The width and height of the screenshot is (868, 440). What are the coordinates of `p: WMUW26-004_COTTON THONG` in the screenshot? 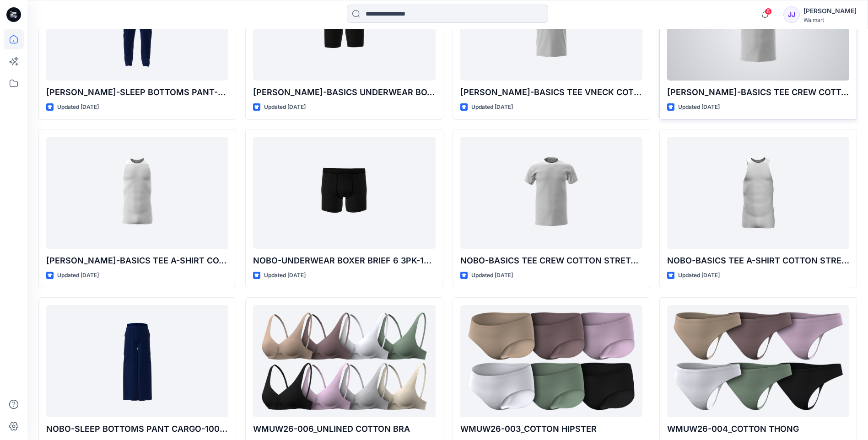 It's located at (758, 430).